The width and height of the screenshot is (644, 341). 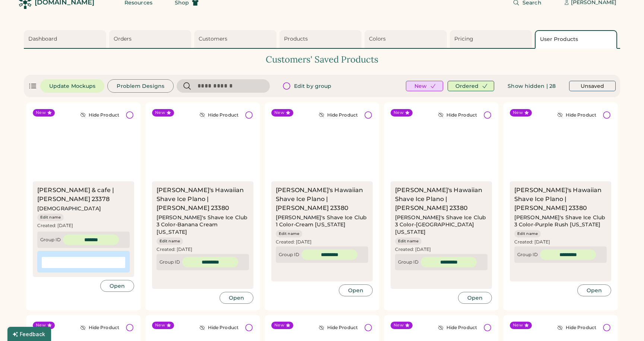 What do you see at coordinates (308, 86) in the screenshot?
I see `button: Edit by group` at bounding box center [308, 86].